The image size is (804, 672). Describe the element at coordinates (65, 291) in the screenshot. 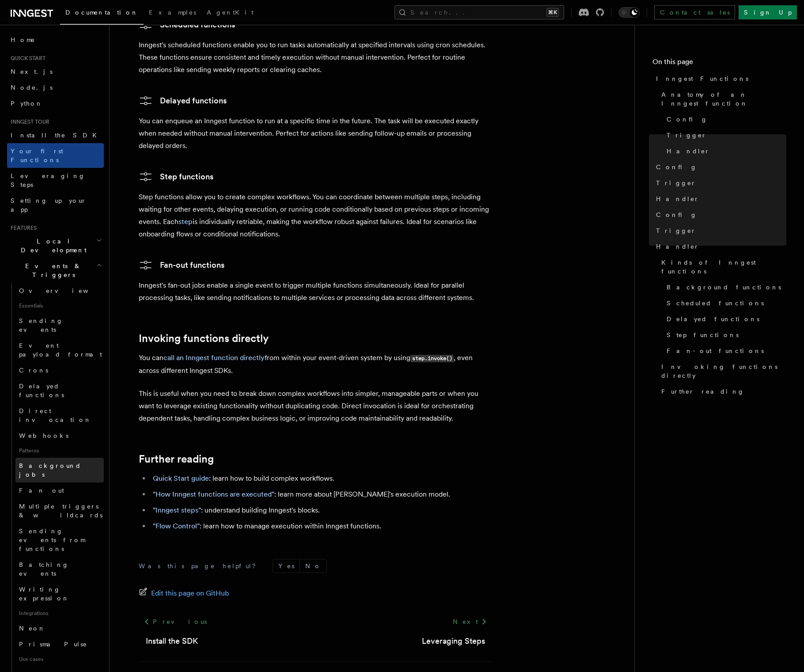

I see `span: Overview` at that location.